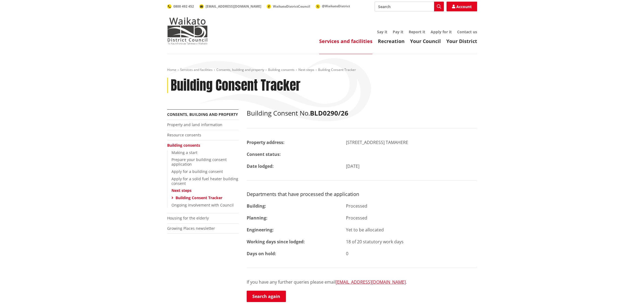  I want to click on input: Search input, so click(409, 7).